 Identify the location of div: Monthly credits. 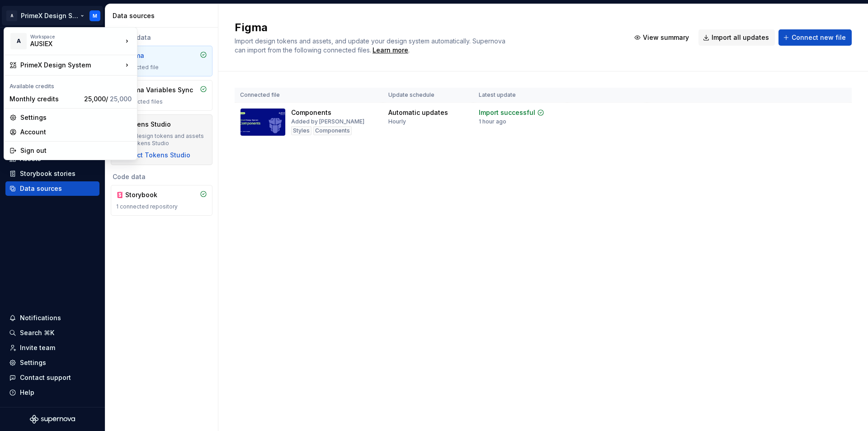
(45, 99).